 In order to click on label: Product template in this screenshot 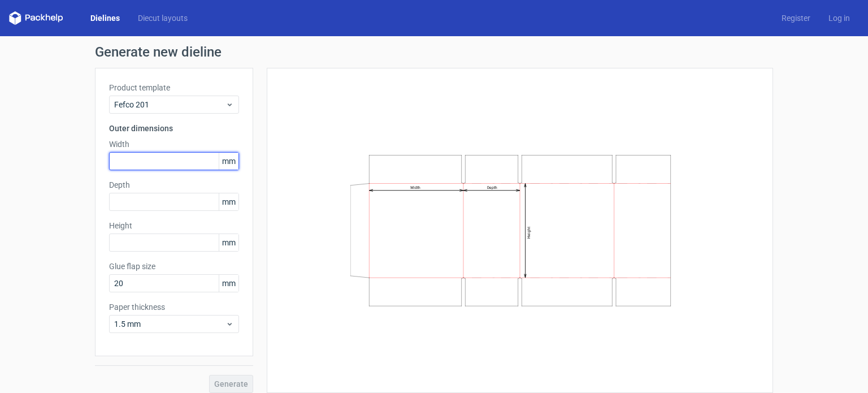, I will do `click(174, 88)`.